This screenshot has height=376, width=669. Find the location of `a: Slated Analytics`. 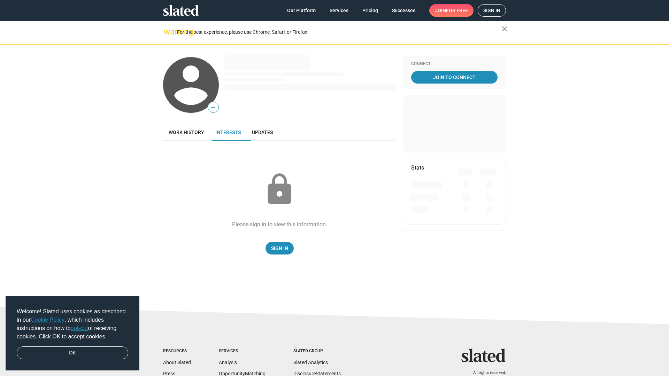

a: Slated Analytics is located at coordinates (310, 363).